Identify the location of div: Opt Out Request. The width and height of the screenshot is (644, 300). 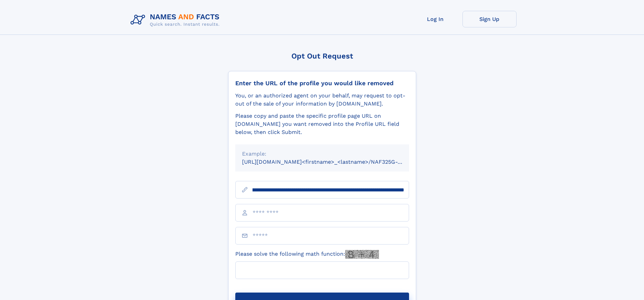
(322, 56).